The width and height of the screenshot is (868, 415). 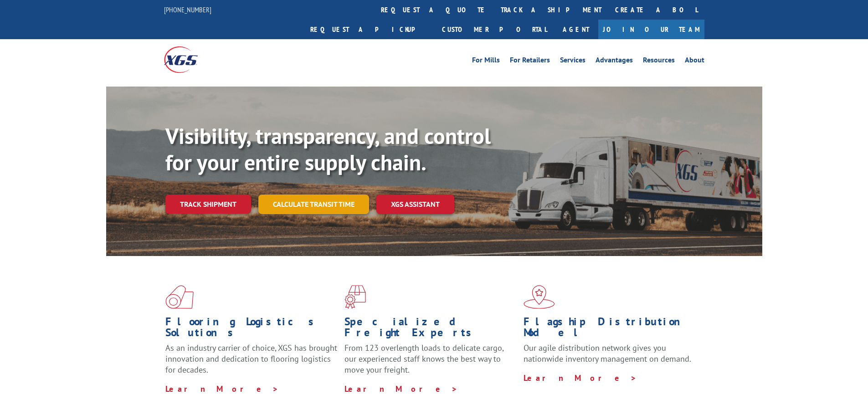 I want to click on h1: Specialized Freight Experts, so click(x=431, y=330).